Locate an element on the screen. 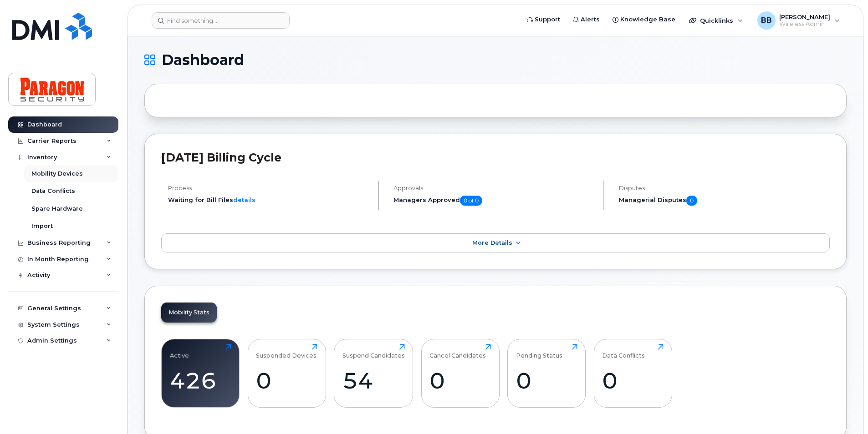 This screenshot has height=434, width=868. h5: Managers Approved is located at coordinates (494, 200).